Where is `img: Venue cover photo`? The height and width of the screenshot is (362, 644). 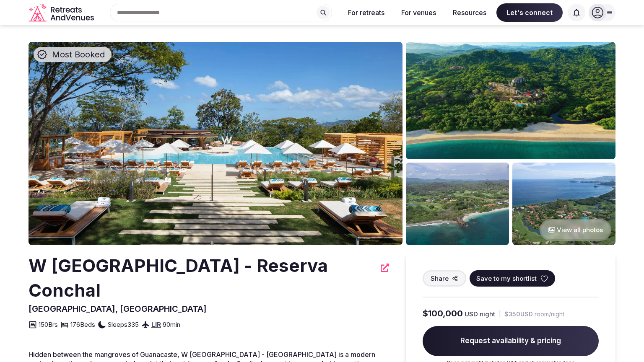
img: Venue cover photo is located at coordinates (215, 143).